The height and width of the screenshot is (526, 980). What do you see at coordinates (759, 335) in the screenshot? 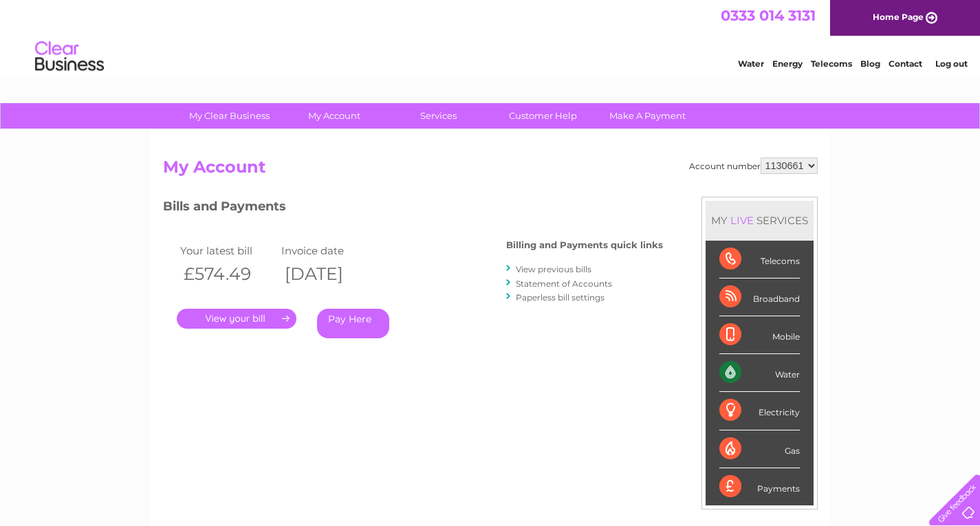
I see `div: Mobile` at bounding box center [759, 335].